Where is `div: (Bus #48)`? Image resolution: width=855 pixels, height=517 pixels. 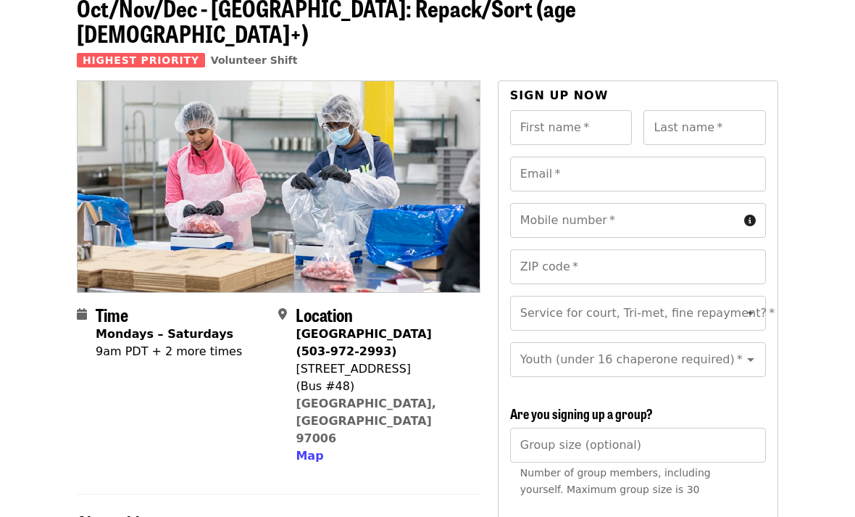 div: (Bus #48) is located at coordinates (382, 387).